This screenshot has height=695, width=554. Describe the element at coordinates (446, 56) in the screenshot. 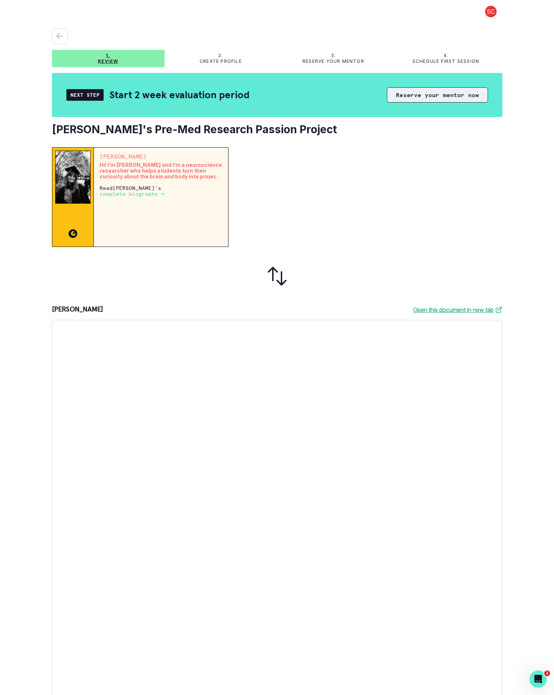

I see `p: 4.` at that location.